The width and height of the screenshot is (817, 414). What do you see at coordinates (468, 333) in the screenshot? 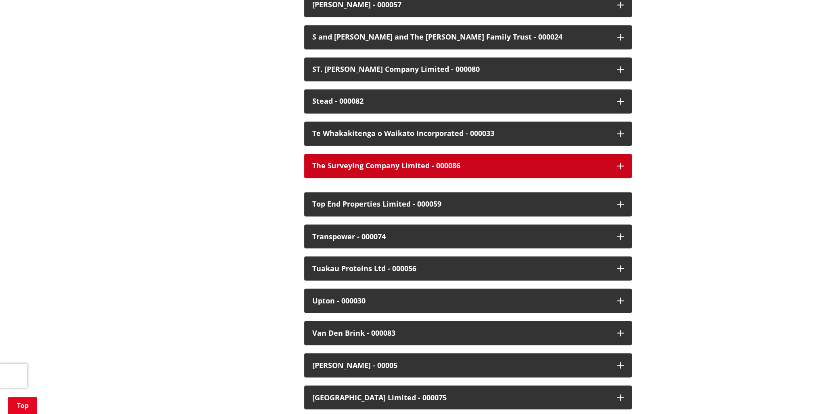
I see `button: Van Den Brink - 000083` at bounding box center [468, 333].